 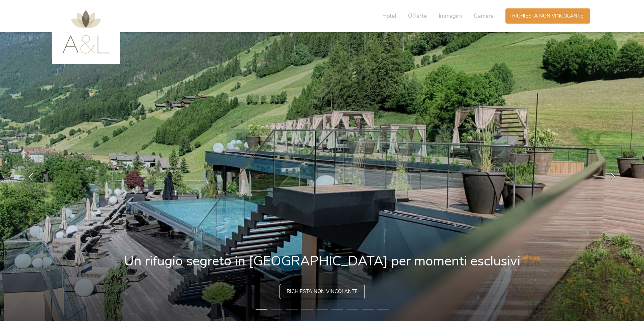 I want to click on span: Immagini, so click(x=450, y=16).